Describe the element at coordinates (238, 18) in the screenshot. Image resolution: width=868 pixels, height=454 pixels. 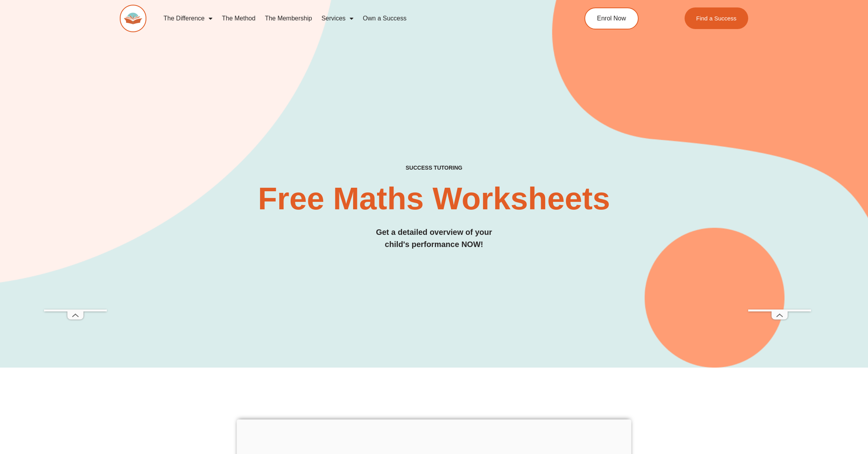
I see `a: The Method` at that location.